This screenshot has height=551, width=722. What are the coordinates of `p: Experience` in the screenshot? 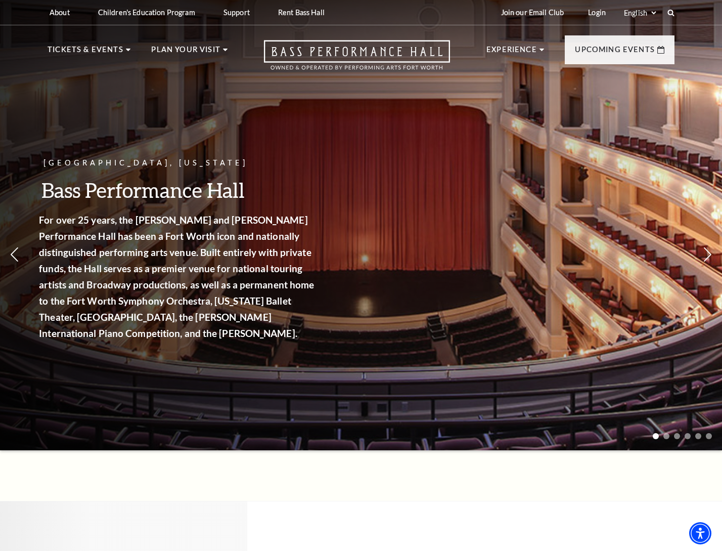 It's located at (512, 53).